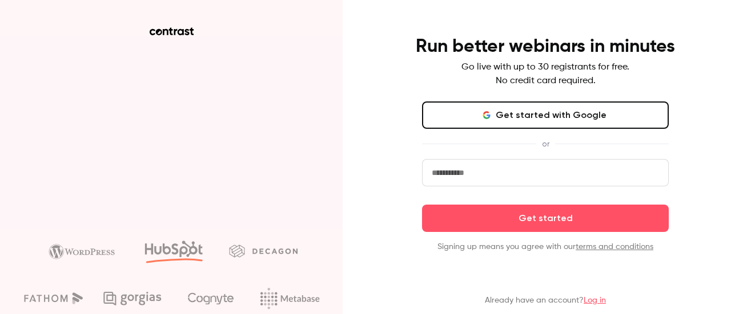 This screenshot has height=314, width=731. Describe the element at coordinates (594, 301) in the screenshot. I see `a: Log in` at that location.